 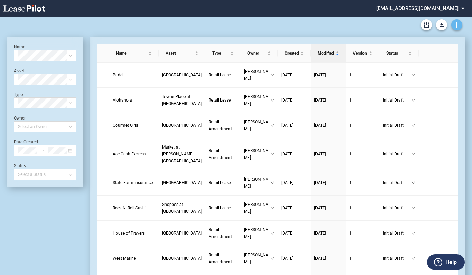 What do you see at coordinates (362, 53) in the screenshot?
I see `th: Version` at bounding box center [362, 53].